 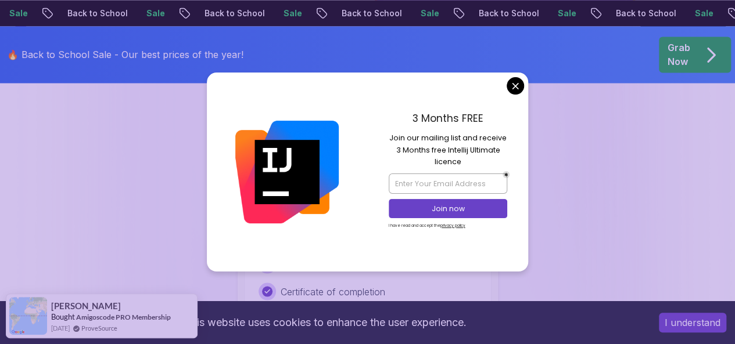 What do you see at coordinates (333, 292) in the screenshot?
I see `p: Certificate of completion` at bounding box center [333, 292].